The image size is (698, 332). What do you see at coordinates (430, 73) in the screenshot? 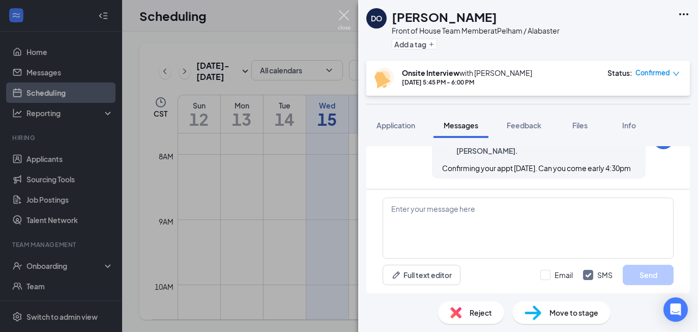
I see `b: Onsite Interview` at bounding box center [430, 73].